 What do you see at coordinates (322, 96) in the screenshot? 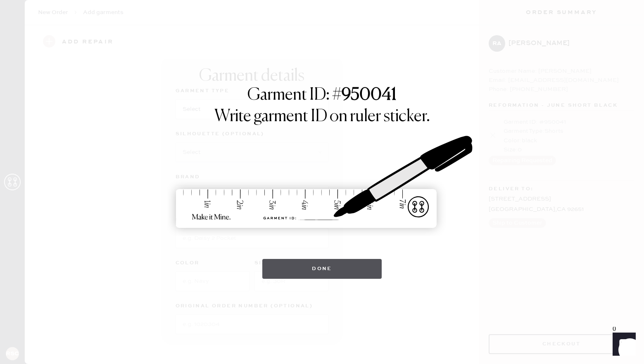
I see `h1: Garment ID: #` at bounding box center [322, 96].